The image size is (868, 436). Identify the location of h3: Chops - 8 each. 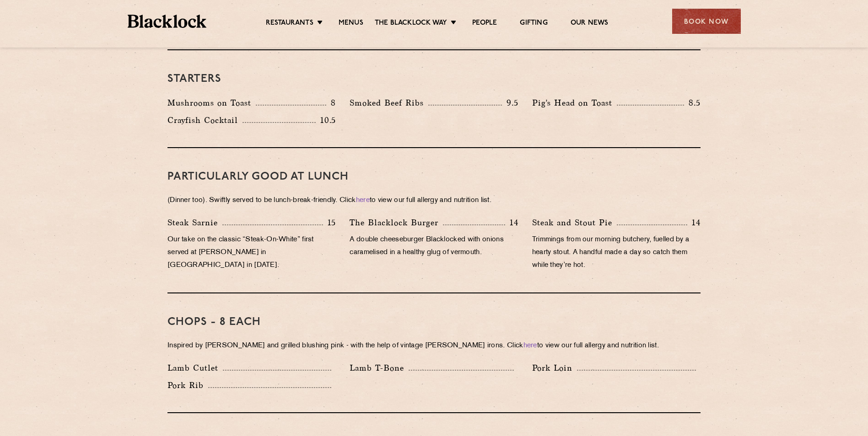
(434, 322).